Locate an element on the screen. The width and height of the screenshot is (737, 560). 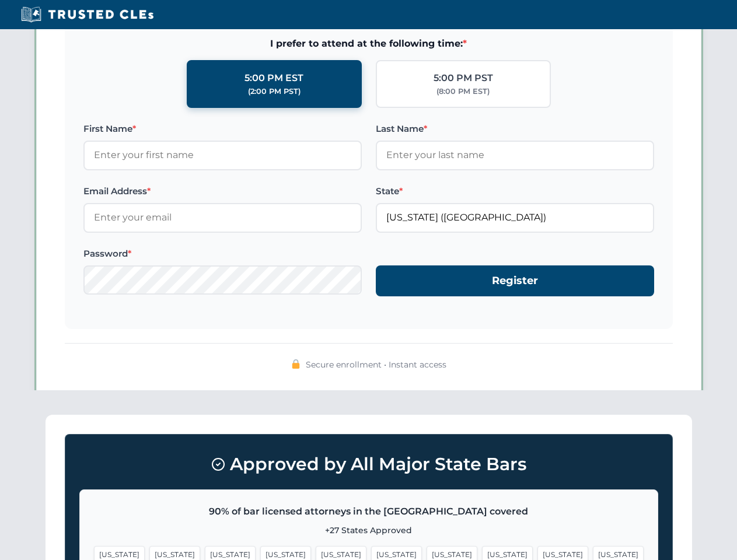
div: 5:00 PM EST is located at coordinates (274, 78).